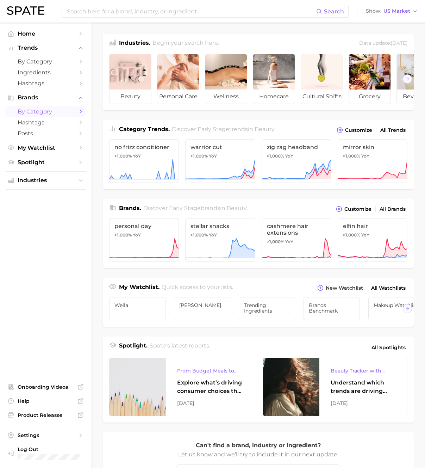 Image resolution: width=425 pixels, height=468 pixels. Describe the element at coordinates (26, 11) in the screenshot. I see `img: SPATE` at that location.